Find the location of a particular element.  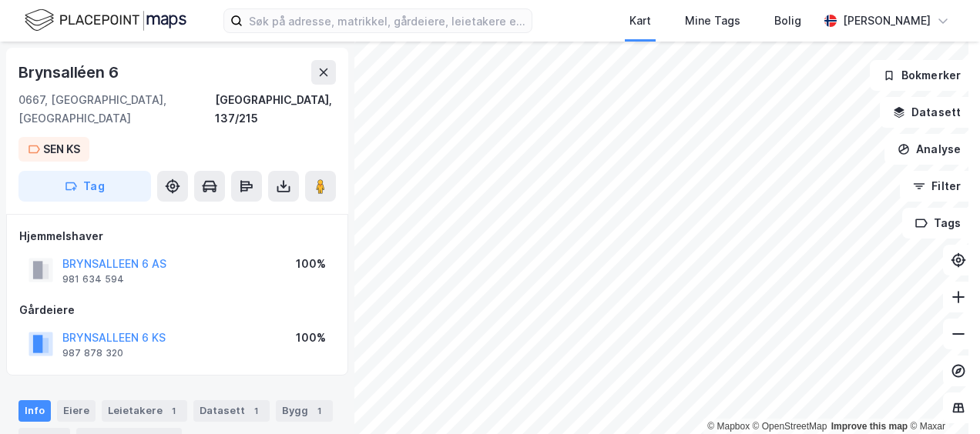

button: Tags is located at coordinates (938, 223).